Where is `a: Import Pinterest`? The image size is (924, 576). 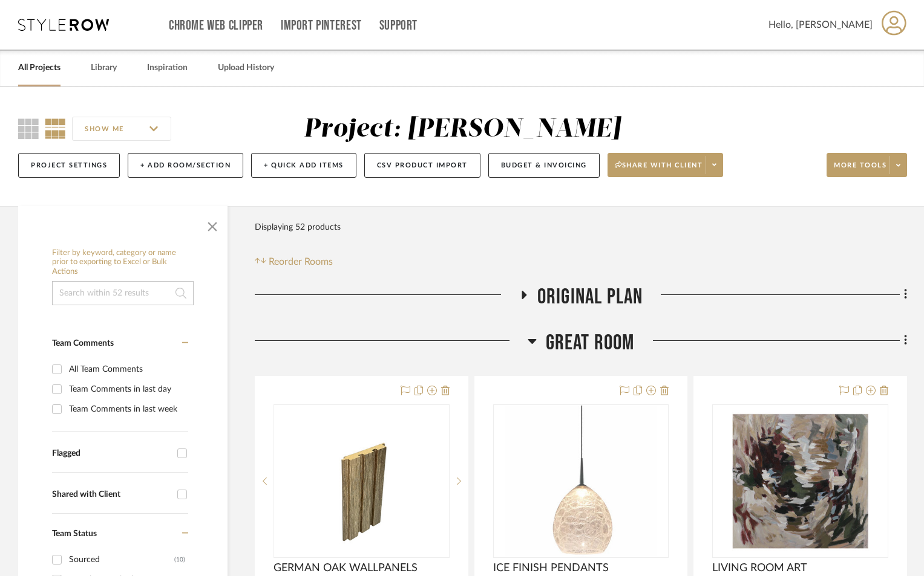
a: Import Pinterest is located at coordinates (321, 26).